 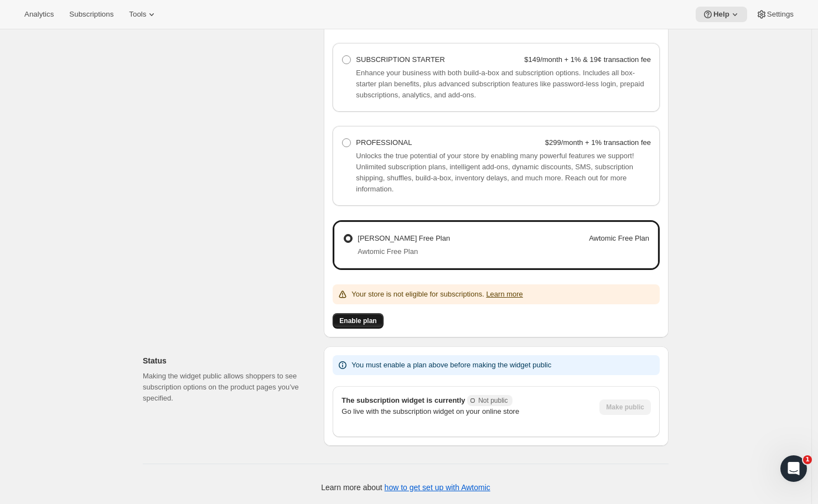 What do you see at coordinates (388, 251) in the screenshot?
I see `span: Awtomic Free Plan` at bounding box center [388, 251].